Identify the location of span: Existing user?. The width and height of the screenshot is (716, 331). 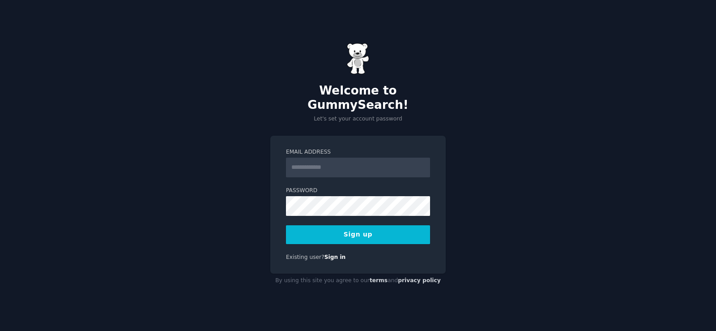
(305, 257).